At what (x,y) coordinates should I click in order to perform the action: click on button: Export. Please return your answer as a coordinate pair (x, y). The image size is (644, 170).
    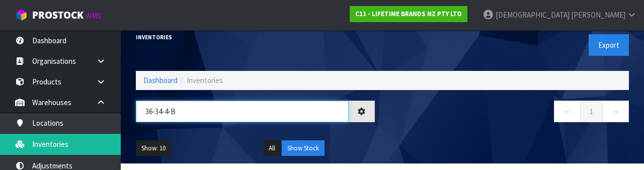
    Looking at the image, I should click on (608, 45).